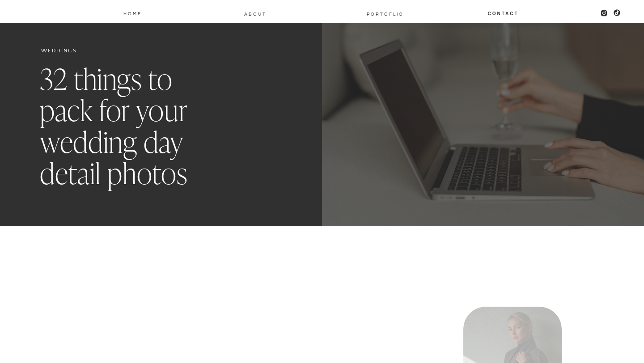 The width and height of the screenshot is (644, 363). I want to click on nav: About, so click(256, 13).